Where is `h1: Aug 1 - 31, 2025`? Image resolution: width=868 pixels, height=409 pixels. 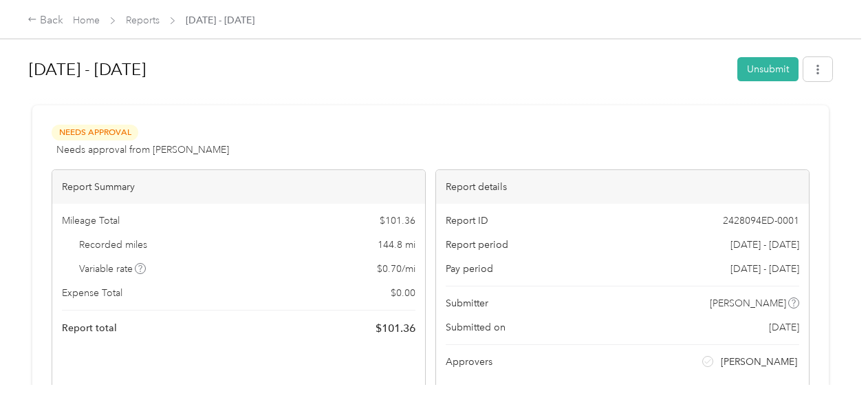 h1: Aug 1 - 31, 2025 is located at coordinates (379, 69).